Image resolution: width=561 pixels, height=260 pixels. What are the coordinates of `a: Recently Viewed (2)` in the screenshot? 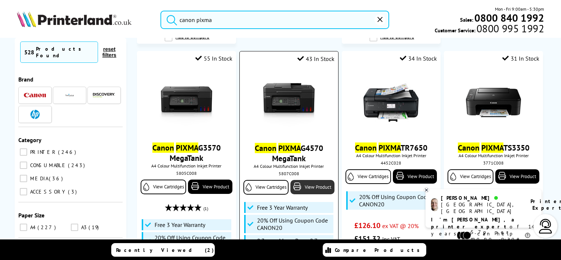 It's located at (163, 250).